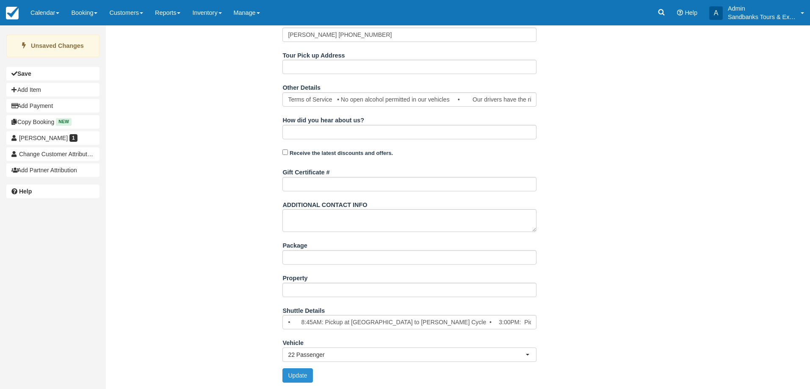 This screenshot has width=810, height=389. I want to click on label: Other Details, so click(301, 86).